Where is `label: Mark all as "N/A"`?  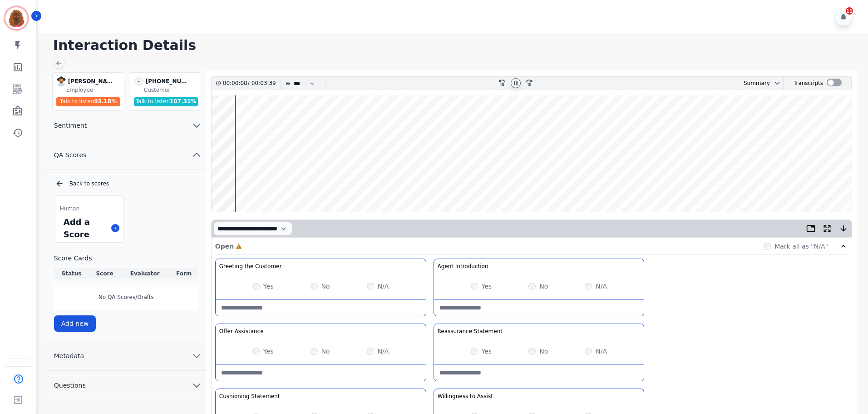
label: Mark all as "N/A" is located at coordinates (801, 246).